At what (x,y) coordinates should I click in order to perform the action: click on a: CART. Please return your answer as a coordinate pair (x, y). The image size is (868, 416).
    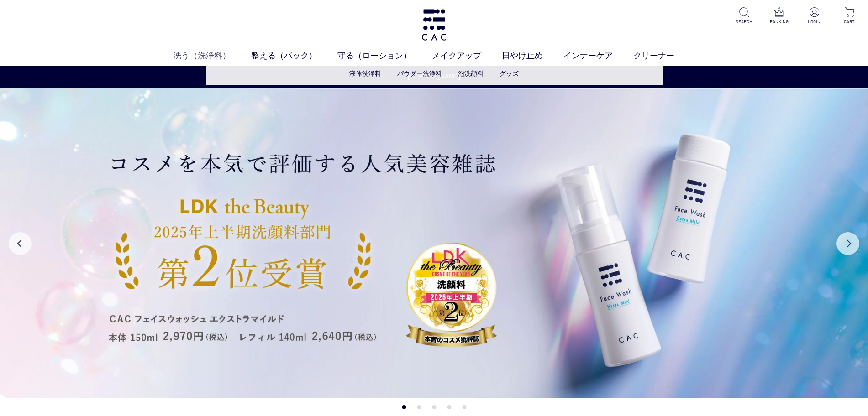
    Looking at the image, I should click on (850, 16).